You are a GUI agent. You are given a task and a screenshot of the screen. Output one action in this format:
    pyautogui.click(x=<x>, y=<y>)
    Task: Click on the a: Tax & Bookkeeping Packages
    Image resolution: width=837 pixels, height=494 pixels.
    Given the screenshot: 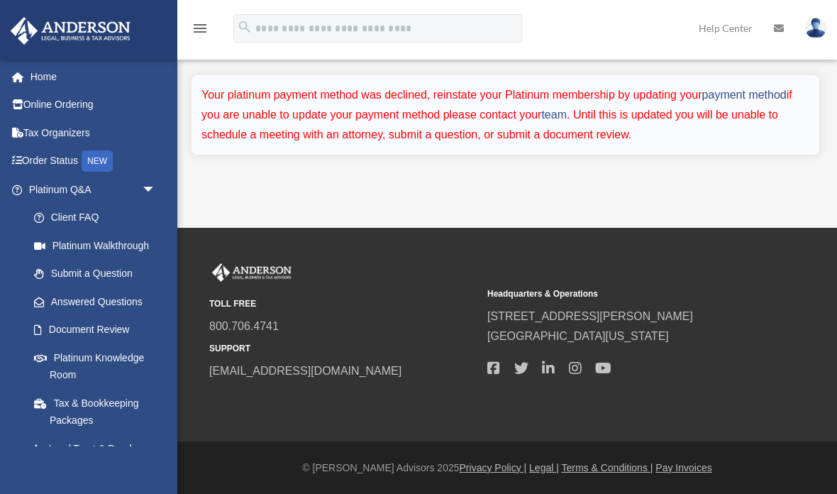 What is the action you would take?
    pyautogui.click(x=99, y=411)
    